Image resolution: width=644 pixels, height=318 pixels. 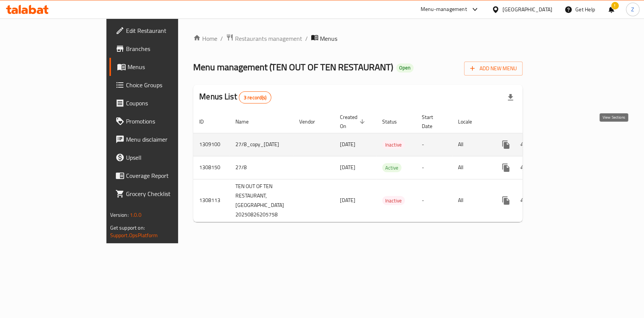 What do you see at coordinates (167, 158) in the screenshot?
I see `span: Upsell` at bounding box center [167, 158].